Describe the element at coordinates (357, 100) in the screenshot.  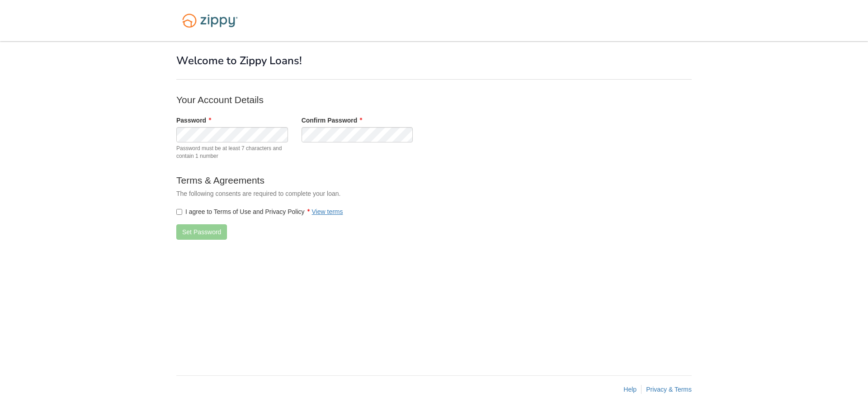
I see `p: Your Account Details` at that location.